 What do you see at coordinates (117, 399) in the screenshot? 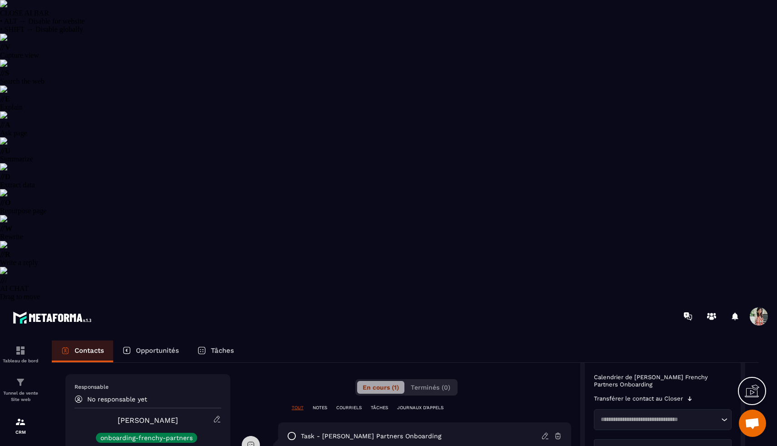
I see `p: No responsable yet` at bounding box center [117, 399].